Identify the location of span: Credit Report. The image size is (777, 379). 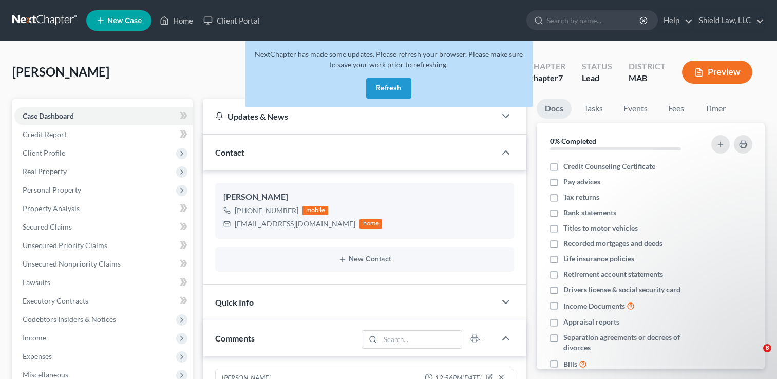
(45, 134).